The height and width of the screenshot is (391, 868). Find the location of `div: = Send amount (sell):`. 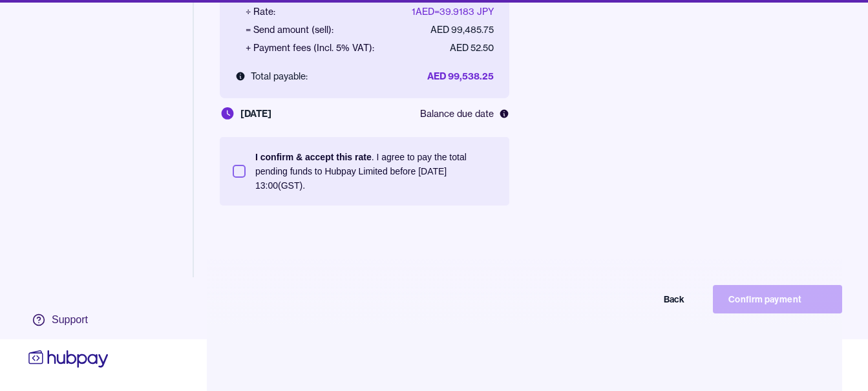

div: = Send amount (sell): is located at coordinates (289, 30).